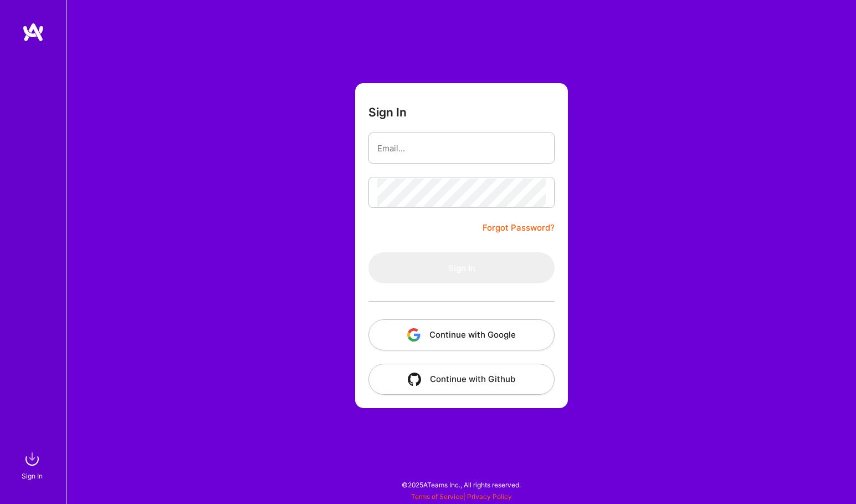  What do you see at coordinates (437, 496) in the screenshot?
I see `a: Terms of Service` at bounding box center [437, 496].